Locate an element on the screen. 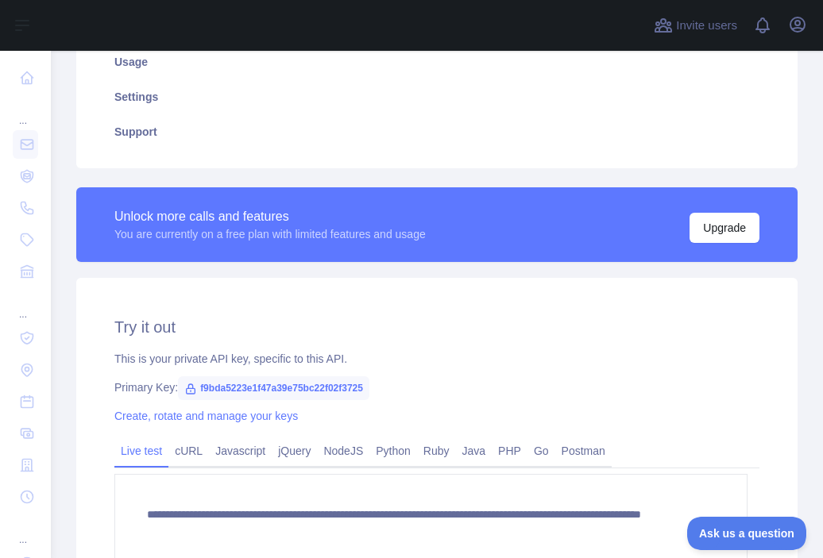 This screenshot has width=823, height=558. a: Postman is located at coordinates (583, 451).